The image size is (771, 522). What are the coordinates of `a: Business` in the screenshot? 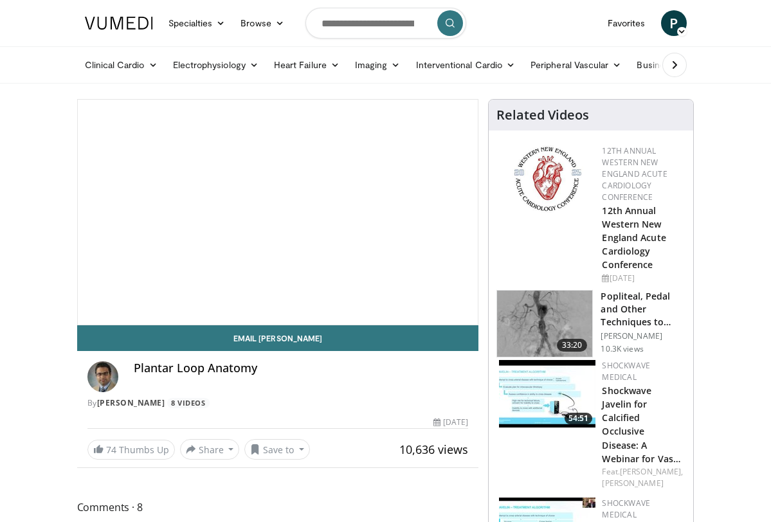 It's located at (661, 65).